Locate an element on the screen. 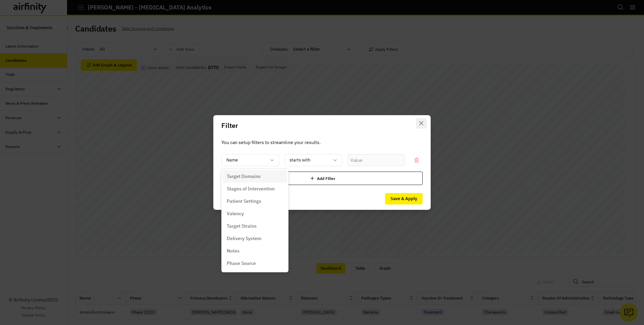  button: Save & Apply is located at coordinates (404, 199).